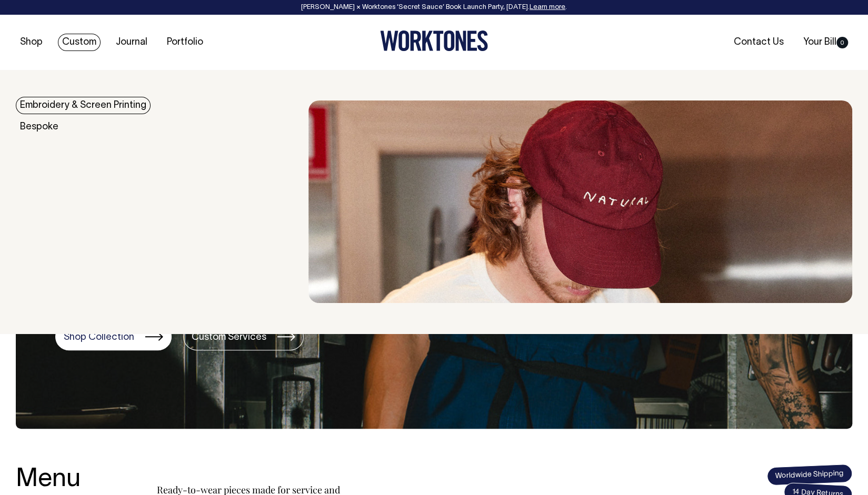  What do you see at coordinates (548, 7) in the screenshot?
I see `a: Learn more` at bounding box center [548, 7].